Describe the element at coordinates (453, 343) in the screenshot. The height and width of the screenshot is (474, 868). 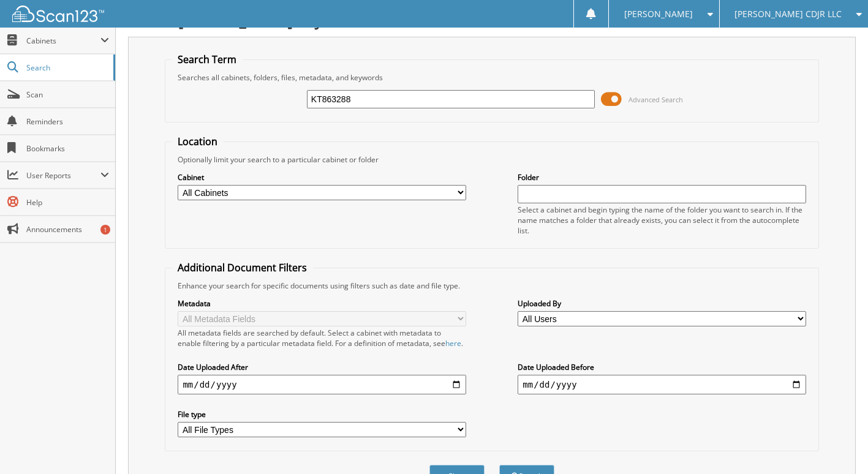
I see `a: here` at that location.